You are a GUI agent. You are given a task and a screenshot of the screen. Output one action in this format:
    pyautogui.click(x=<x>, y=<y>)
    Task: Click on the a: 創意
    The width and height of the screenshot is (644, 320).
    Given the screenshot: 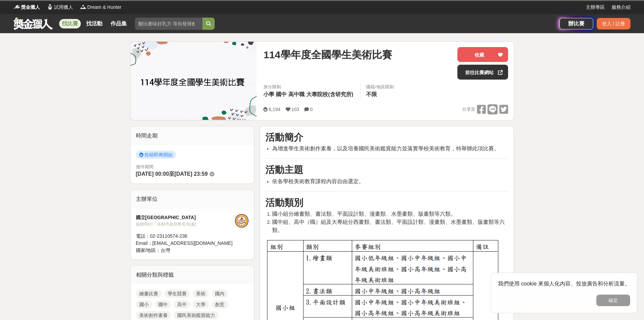 What is the action you would take?
    pyautogui.click(x=220, y=304)
    